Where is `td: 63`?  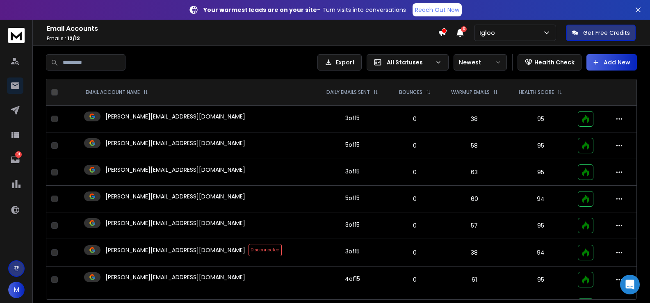
td: 63 is located at coordinates (474, 172).